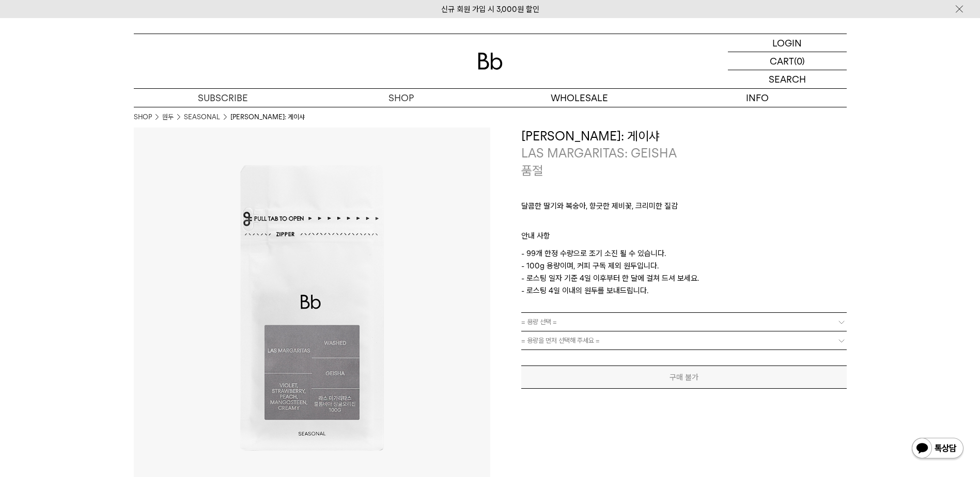 The height and width of the screenshot is (477, 980). What do you see at coordinates (684, 153) in the screenshot?
I see `p: LAS MARGARITAS: GEISHA` at bounding box center [684, 153].